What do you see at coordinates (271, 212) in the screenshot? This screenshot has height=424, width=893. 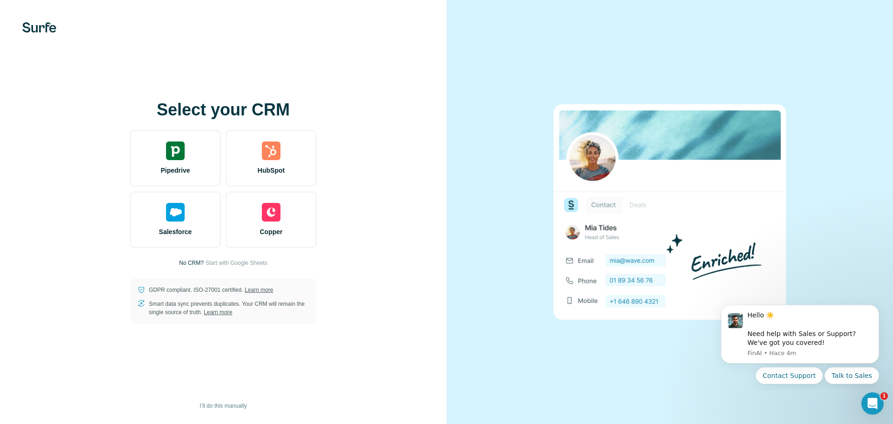 I see `img: copper's logo` at bounding box center [271, 212].